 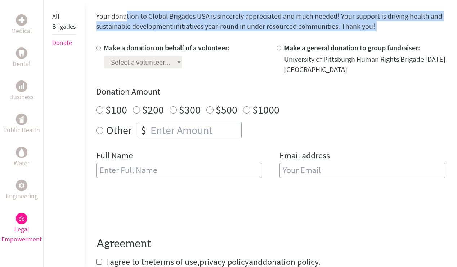 What do you see at coordinates (22, 152) in the screenshot?
I see `img: Water` at bounding box center [22, 152].